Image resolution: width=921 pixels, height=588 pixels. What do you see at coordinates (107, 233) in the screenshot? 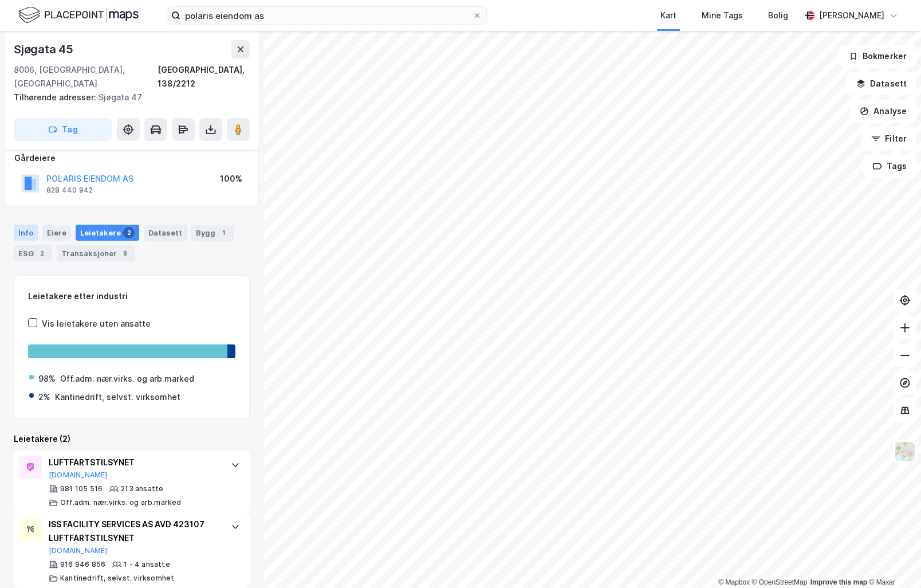
I see `div: Leietakere` at bounding box center [107, 233].